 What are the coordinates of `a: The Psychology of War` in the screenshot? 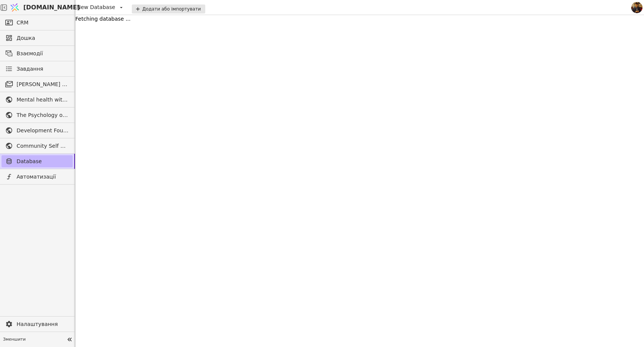 It's located at (37, 115).